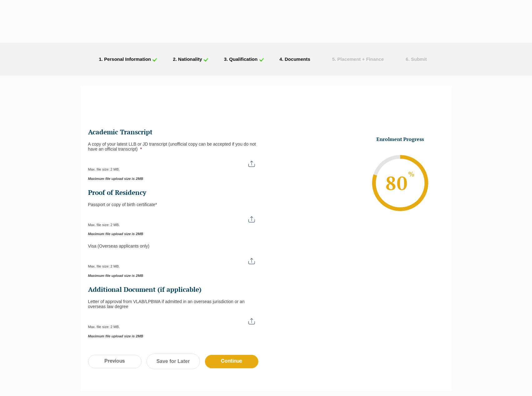  I want to click on input: Previous, so click(115, 362).